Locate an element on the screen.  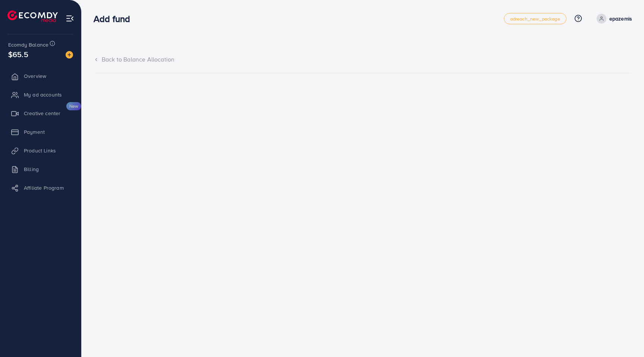
a: logo is located at coordinates (32, 16).